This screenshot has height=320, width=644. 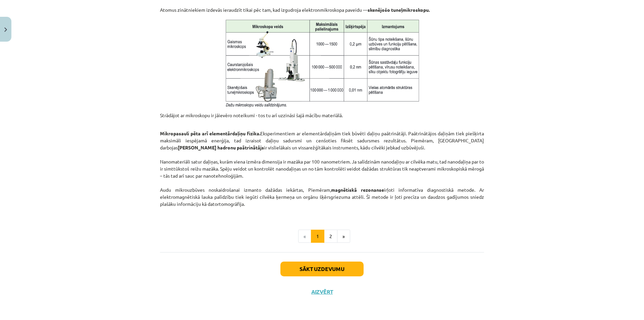 I want to click on button: Aizvērt, so click(x=322, y=292).